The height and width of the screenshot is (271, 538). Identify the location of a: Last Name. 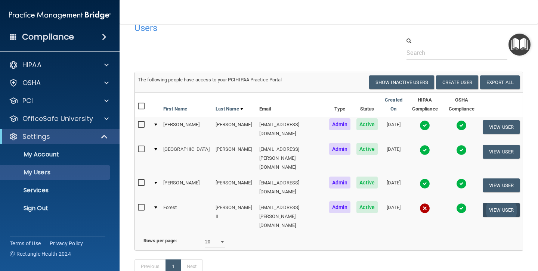
(229, 109).